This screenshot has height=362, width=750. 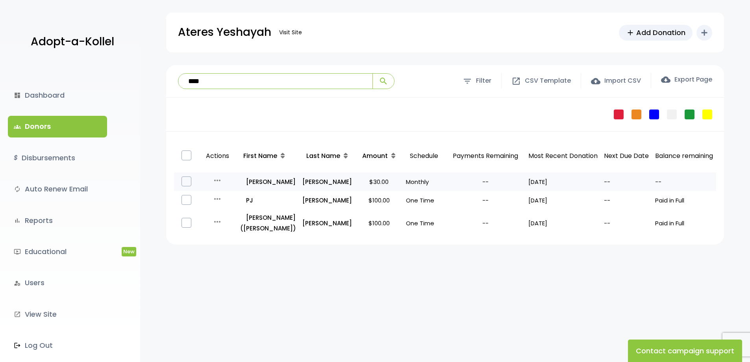 I want to click on a: groupsDonors, so click(x=58, y=126).